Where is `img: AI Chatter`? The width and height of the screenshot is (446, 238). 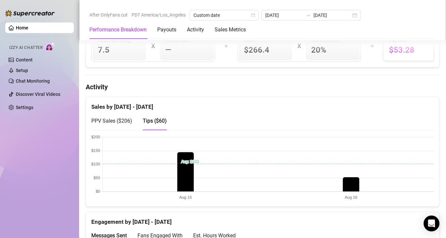
img: AI Chatter is located at coordinates (50, 47).